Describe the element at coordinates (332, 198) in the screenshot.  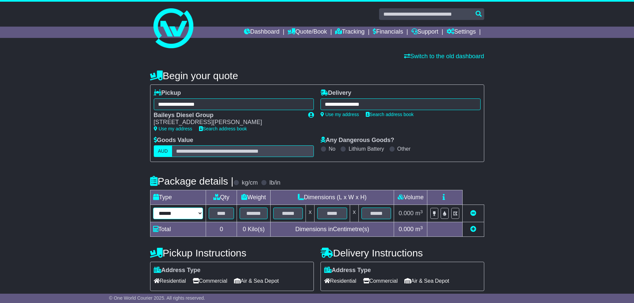
I see `td: Dimensions (L x W x H)` at that location.